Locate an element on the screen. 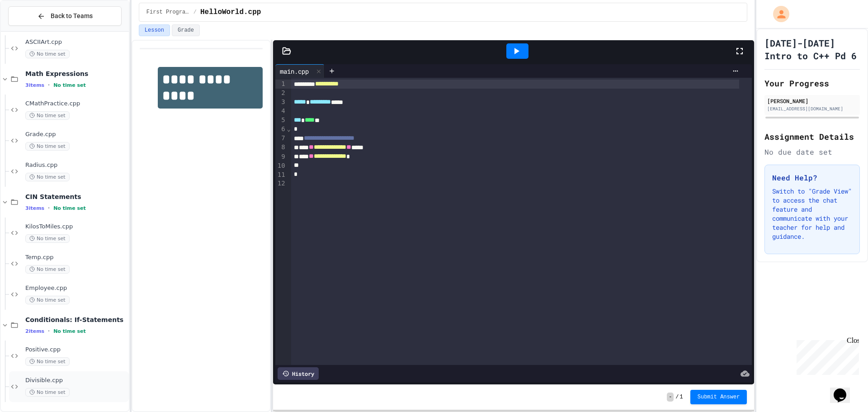  p: Switch to "Grade View" to access the chat feature and communicate with your teacher for help and ... is located at coordinates (812, 214).